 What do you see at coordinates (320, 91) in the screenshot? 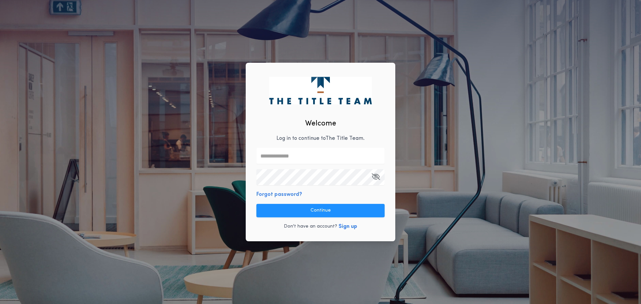
I see `img: logo` at bounding box center [320, 91].